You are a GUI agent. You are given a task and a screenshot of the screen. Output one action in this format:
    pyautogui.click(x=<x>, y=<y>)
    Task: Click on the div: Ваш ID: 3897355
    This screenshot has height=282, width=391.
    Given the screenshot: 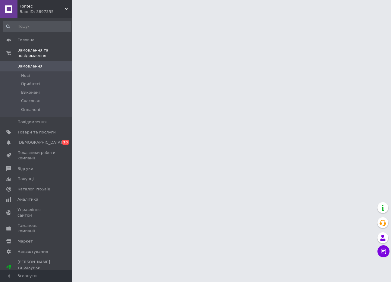 What is the action you would take?
    pyautogui.click(x=46, y=12)
    